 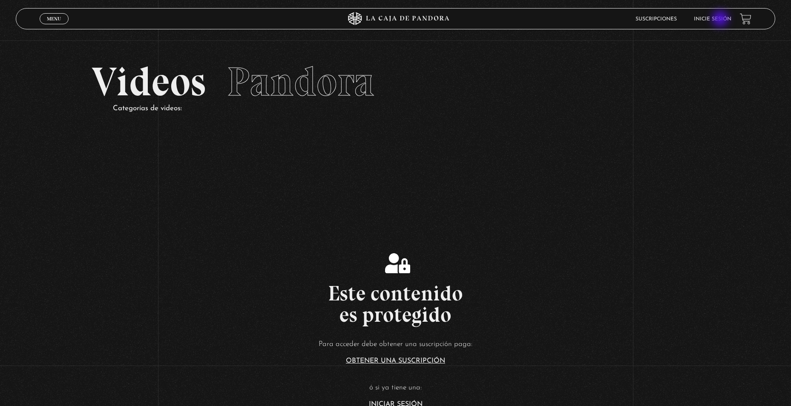 What do you see at coordinates (54, 26) in the screenshot?
I see `span: Cerrar` at bounding box center [54, 26].